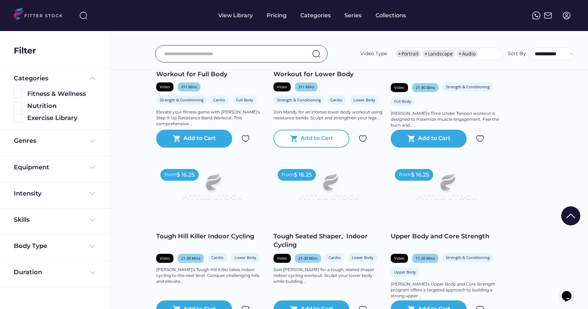  Describe the element at coordinates (30, 246) in the screenshot. I see `div: Body Type` at that location.